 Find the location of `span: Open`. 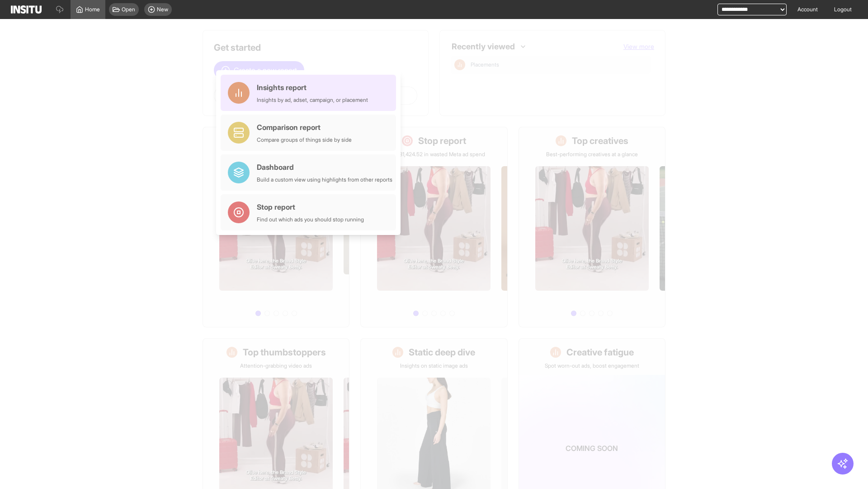

span: Open is located at coordinates (128, 9).